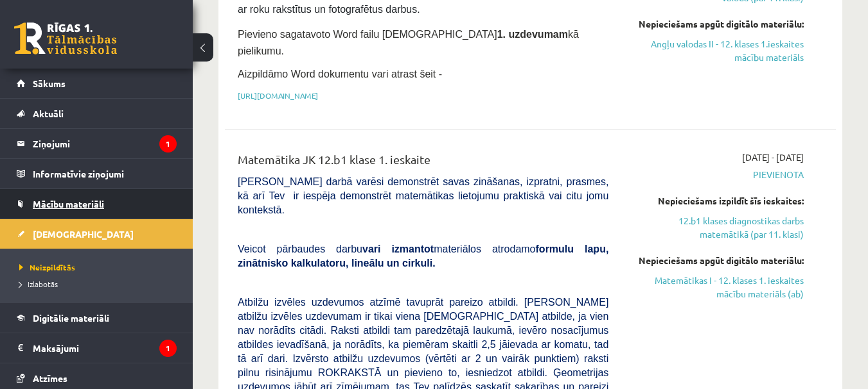  I want to click on span: Aizpildāmo Word dokumentu vari atrast šeit -, so click(340, 73).